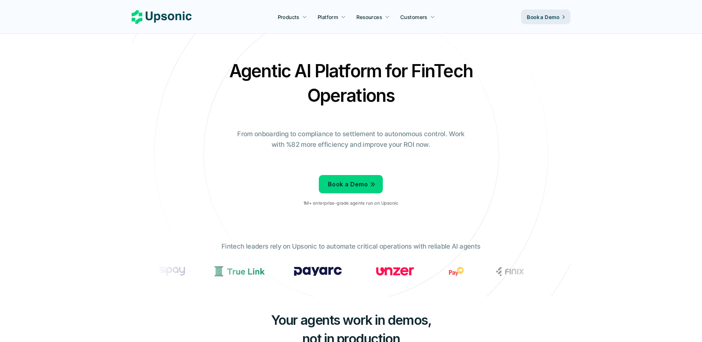  I want to click on p: Fintech leaders rely on Upsonic to automate critical operations with reliable AI agents, so click(351, 246).